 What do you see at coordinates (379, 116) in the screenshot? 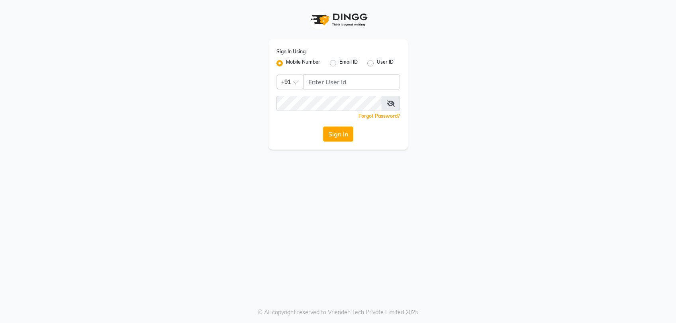
I see `a: Forgot Password?` at bounding box center [379, 116].